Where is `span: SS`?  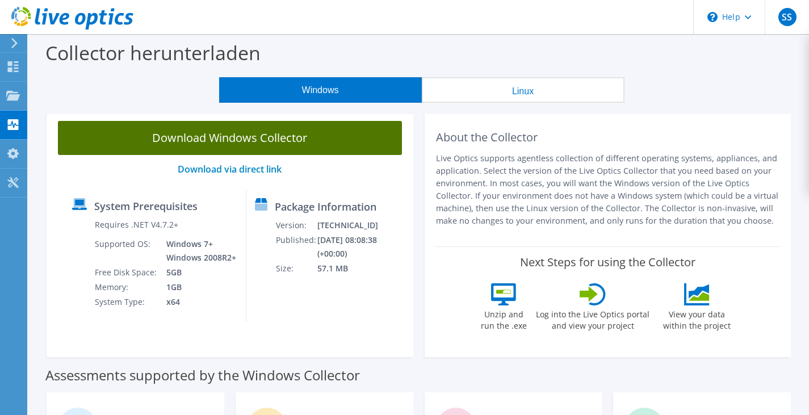
span: SS is located at coordinates (788, 17).